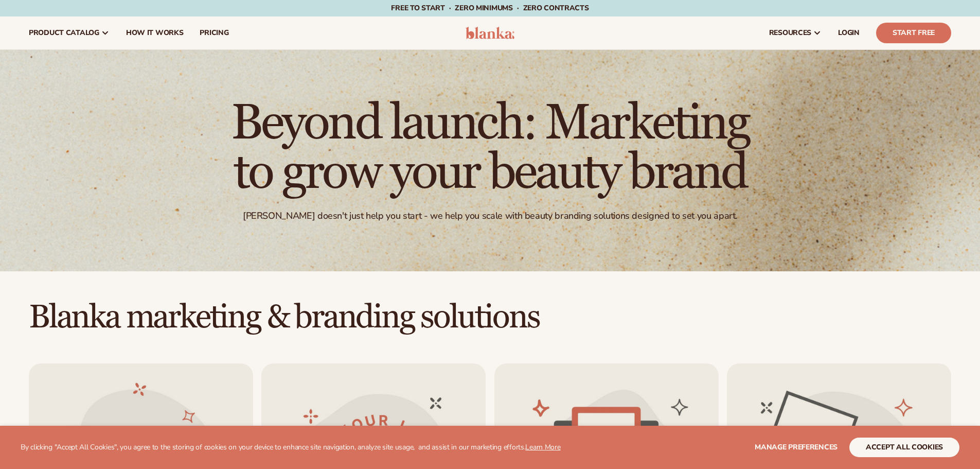 This screenshot has width=980, height=469. What do you see at coordinates (490, 8) in the screenshot?
I see `span: Free to start · ZERO minimums · ZERO contracts` at bounding box center [490, 8].